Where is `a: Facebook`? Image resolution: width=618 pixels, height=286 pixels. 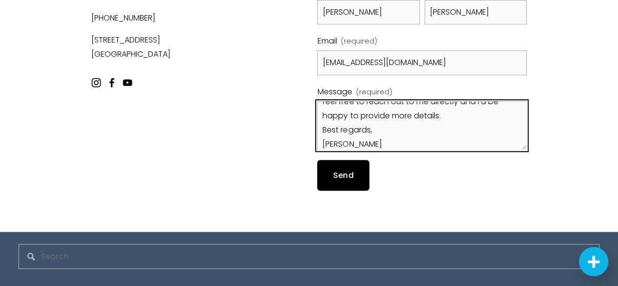 a: Facebook is located at coordinates (112, 83).